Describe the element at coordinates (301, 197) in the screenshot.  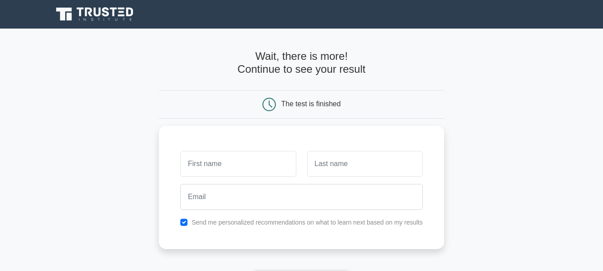
I see `input: Email` at that location.